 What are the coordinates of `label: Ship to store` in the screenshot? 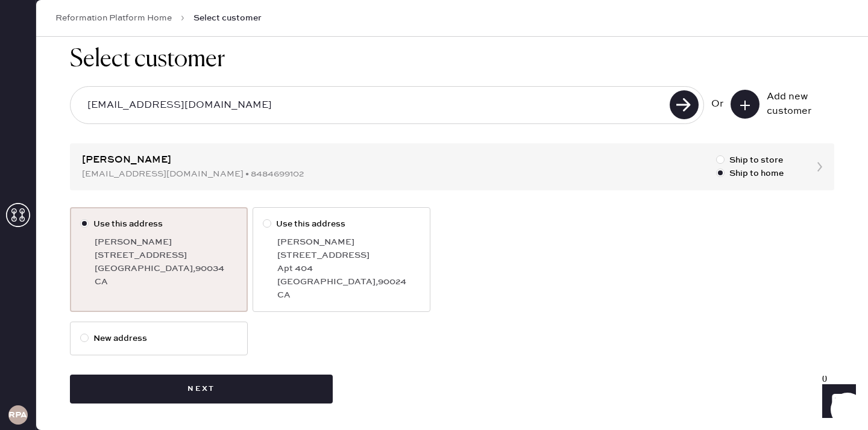 It's located at (750, 160).